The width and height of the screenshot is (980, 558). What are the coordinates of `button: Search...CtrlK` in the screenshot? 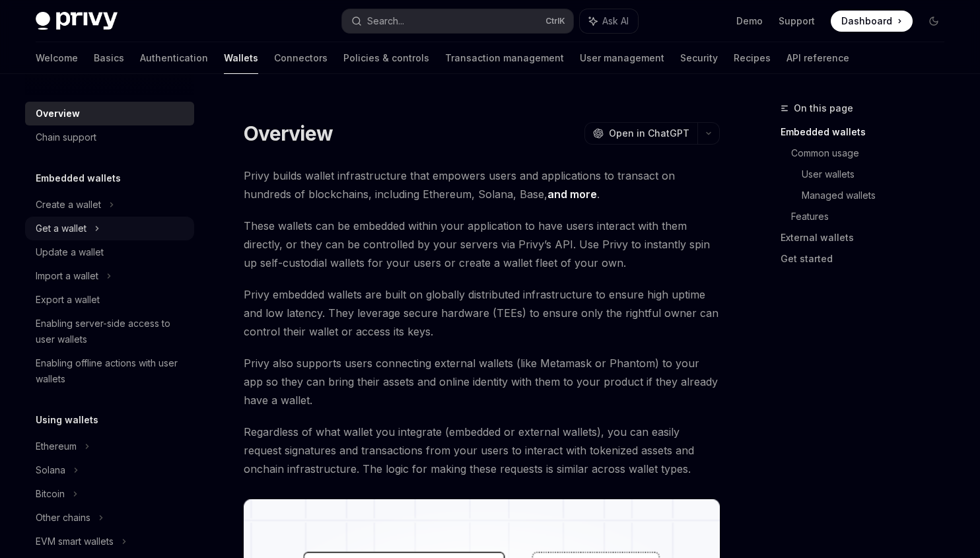 It's located at (458, 21).